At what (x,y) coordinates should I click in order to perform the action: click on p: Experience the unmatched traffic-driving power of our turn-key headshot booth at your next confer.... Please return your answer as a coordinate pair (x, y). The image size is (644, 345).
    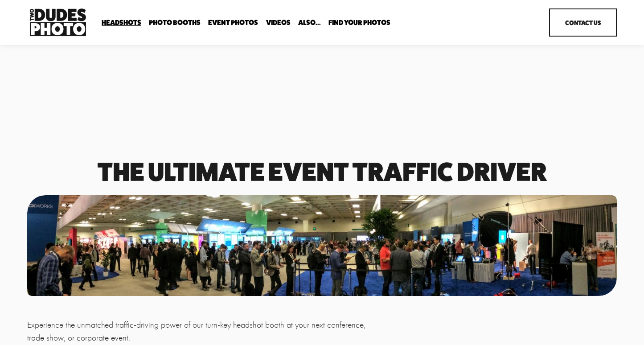
    Looking at the image, I should click on (199, 331).